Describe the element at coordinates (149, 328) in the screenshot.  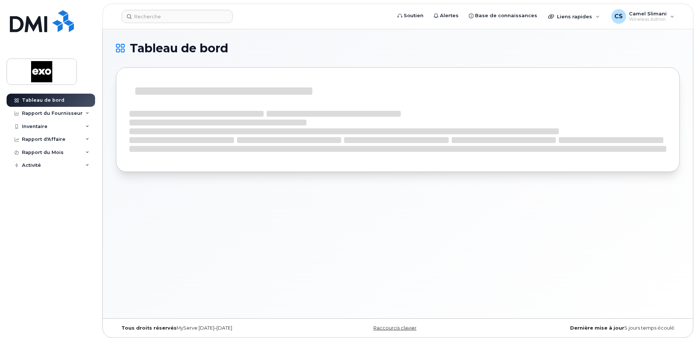
I see `strong: Tous droits réservés` at that location.